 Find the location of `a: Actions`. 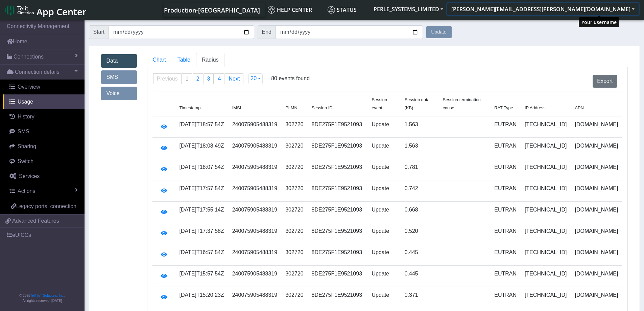

a: Actions is located at coordinates (43, 191).